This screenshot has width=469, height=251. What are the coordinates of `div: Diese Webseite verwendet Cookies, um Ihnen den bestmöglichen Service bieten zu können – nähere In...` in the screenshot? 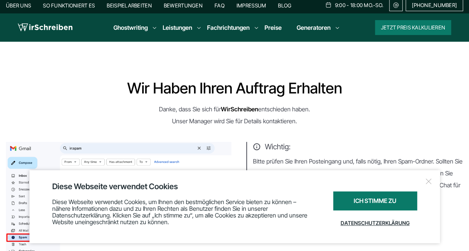 It's located at (183, 212).